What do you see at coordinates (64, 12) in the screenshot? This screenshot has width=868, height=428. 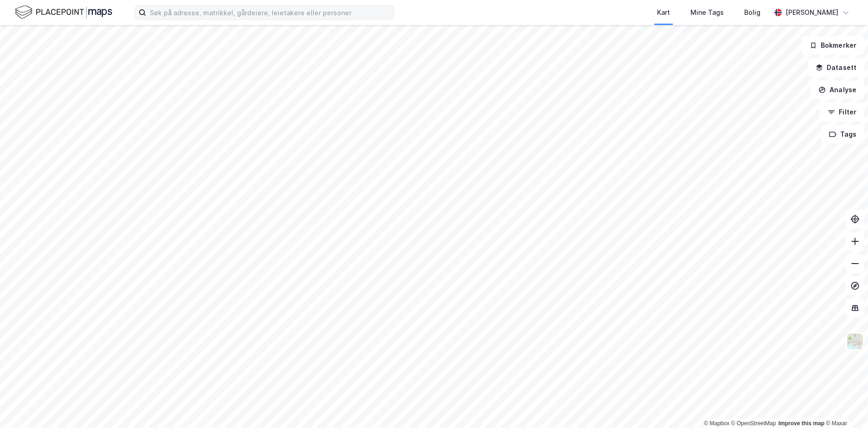 I see `img: logo.f888ab2527a4732fd821a326f86c7f29.svg` at bounding box center [64, 12].